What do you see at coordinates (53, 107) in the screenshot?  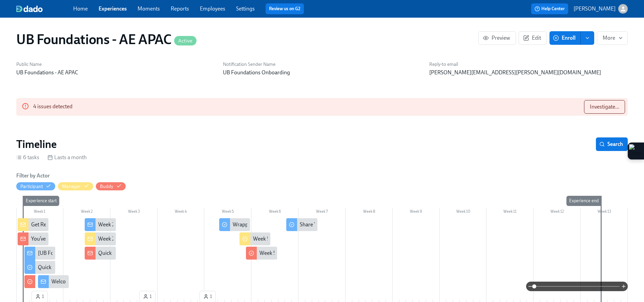 I see `div: 4 issues detected` at bounding box center [53, 107].